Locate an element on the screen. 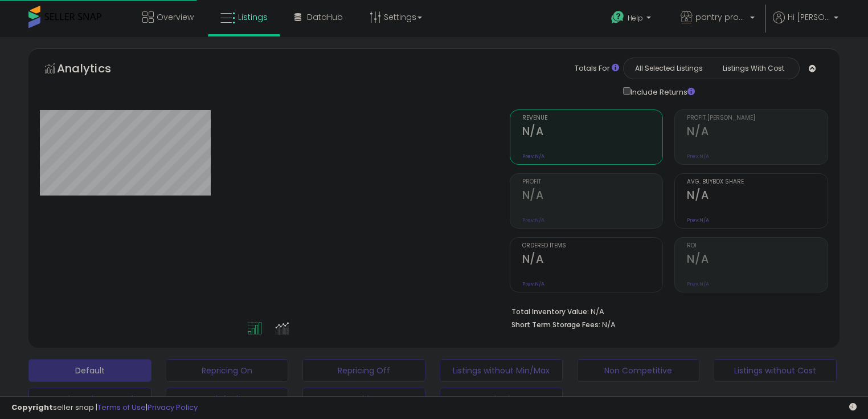  button: Listings without Cost is located at coordinates (775, 370).